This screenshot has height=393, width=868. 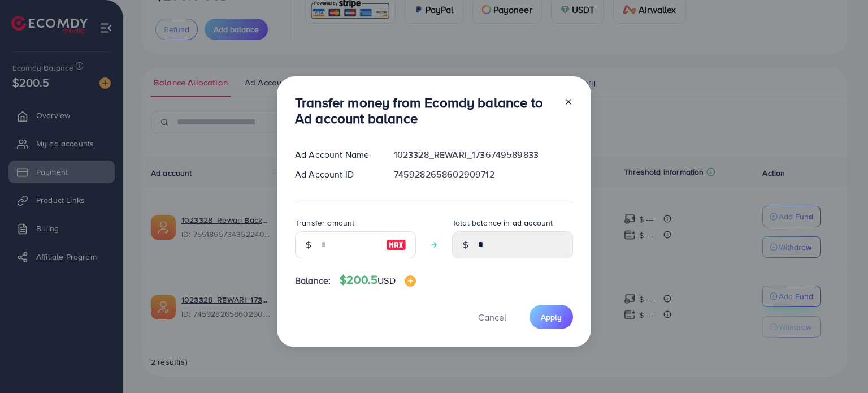 What do you see at coordinates (492, 317) in the screenshot?
I see `span: Cancel` at bounding box center [492, 317].